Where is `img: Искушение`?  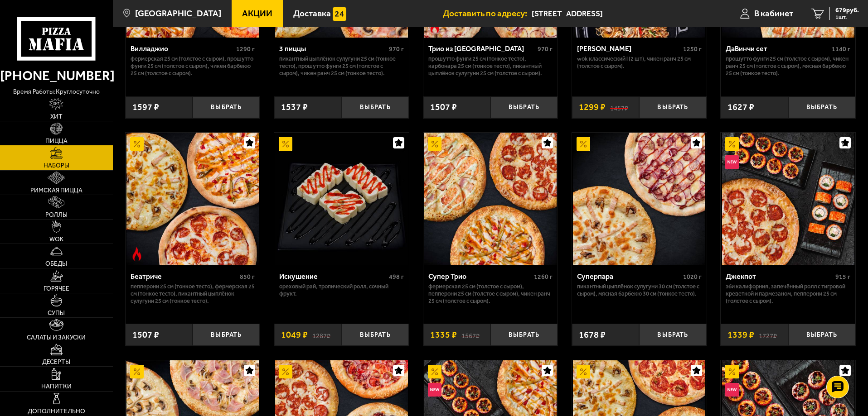
img: Искушение is located at coordinates (341, 199).